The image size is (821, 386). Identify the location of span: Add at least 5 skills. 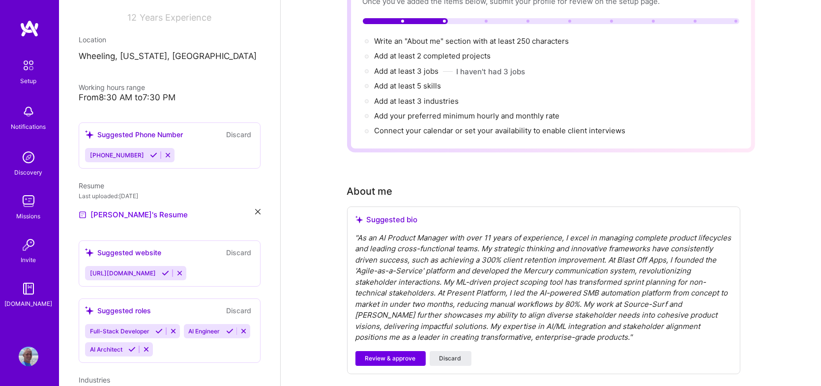
(408, 86).